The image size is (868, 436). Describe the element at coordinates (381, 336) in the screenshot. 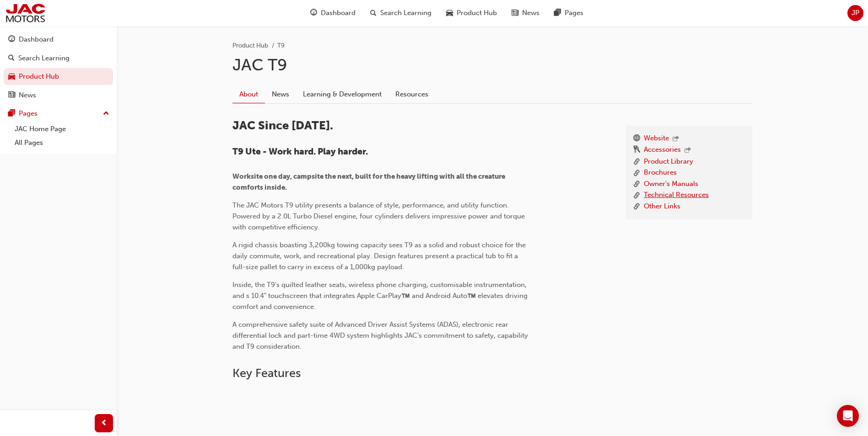

I see `span: A comprehensive safety suite of Advanced Driver Assist Systems (ADAS), electronic rear differenti...` at that location.